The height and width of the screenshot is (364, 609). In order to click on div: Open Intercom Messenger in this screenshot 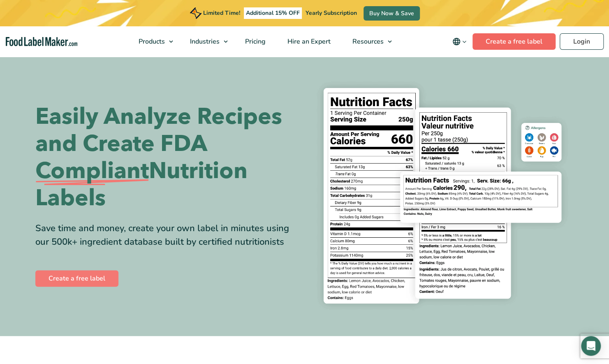, I will do `click(591, 346)`.